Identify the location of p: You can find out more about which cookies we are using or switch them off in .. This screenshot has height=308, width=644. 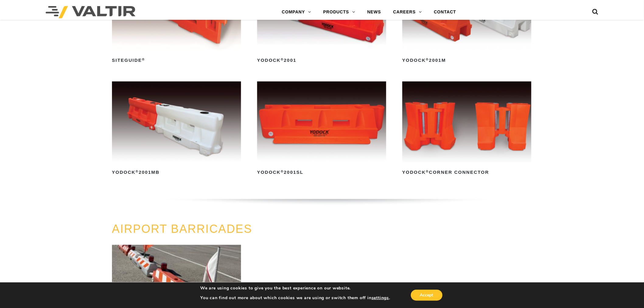
(295, 298).